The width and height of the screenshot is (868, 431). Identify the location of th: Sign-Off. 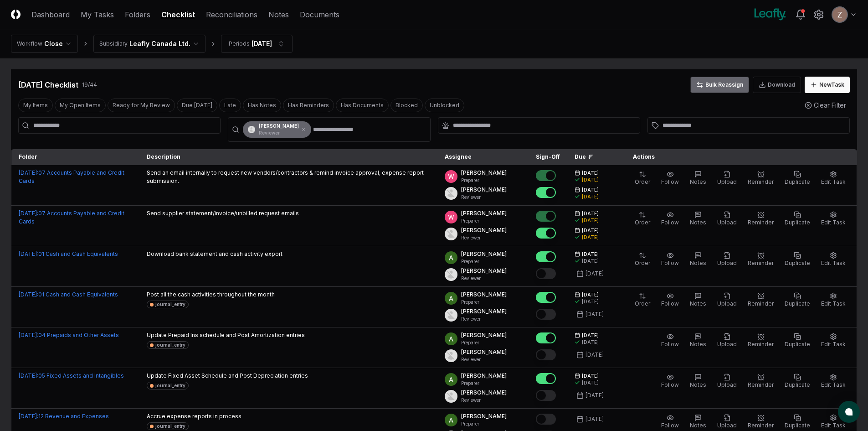
(547, 157).